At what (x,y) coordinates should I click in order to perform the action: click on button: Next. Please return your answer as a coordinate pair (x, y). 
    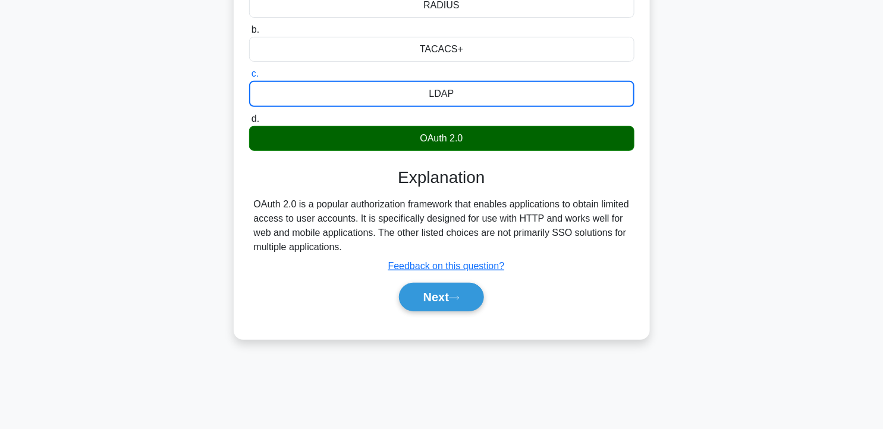
    Looking at the image, I should click on (441, 297).